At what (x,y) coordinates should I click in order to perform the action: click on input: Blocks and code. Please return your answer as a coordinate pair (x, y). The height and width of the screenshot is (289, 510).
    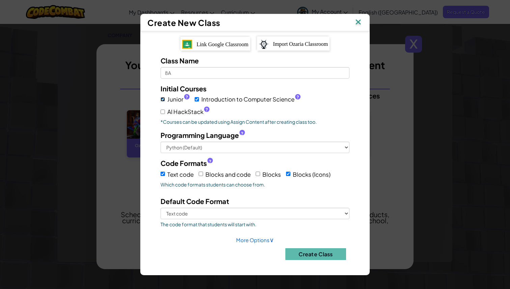
    Looking at the image, I should click on (201, 174).